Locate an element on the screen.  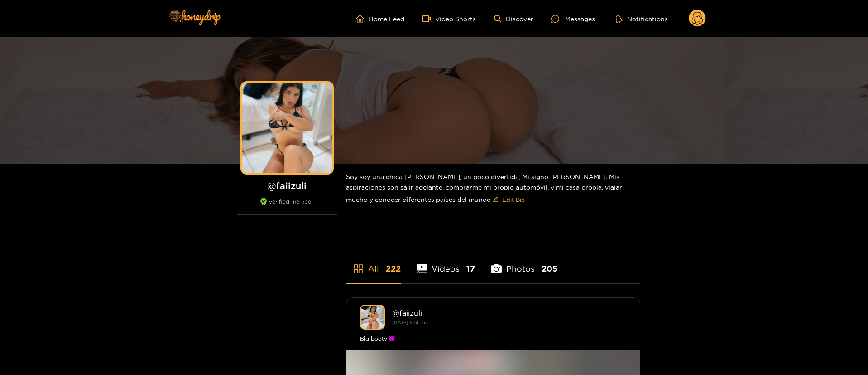
span: 222 is located at coordinates (393, 268).